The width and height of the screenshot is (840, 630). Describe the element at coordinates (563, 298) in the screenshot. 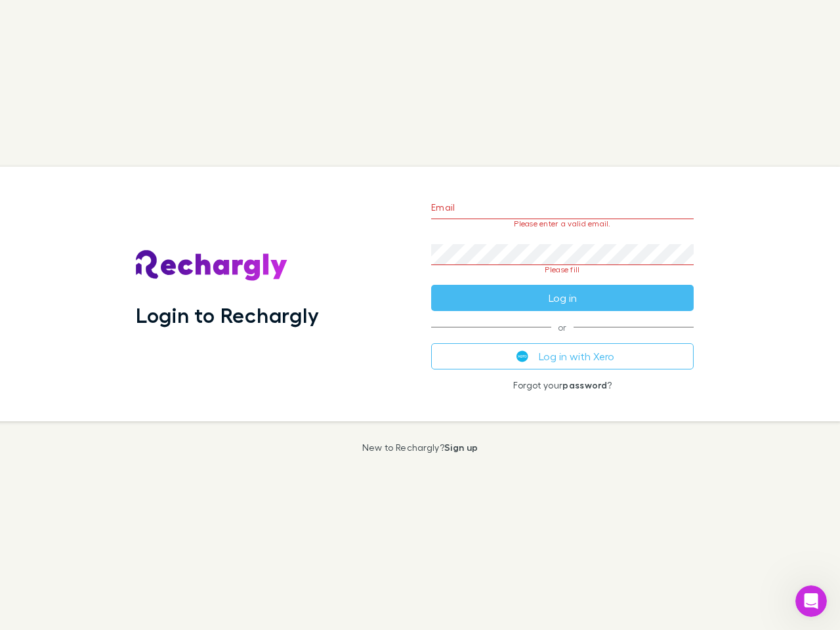

I see `button: Log in` at that location.